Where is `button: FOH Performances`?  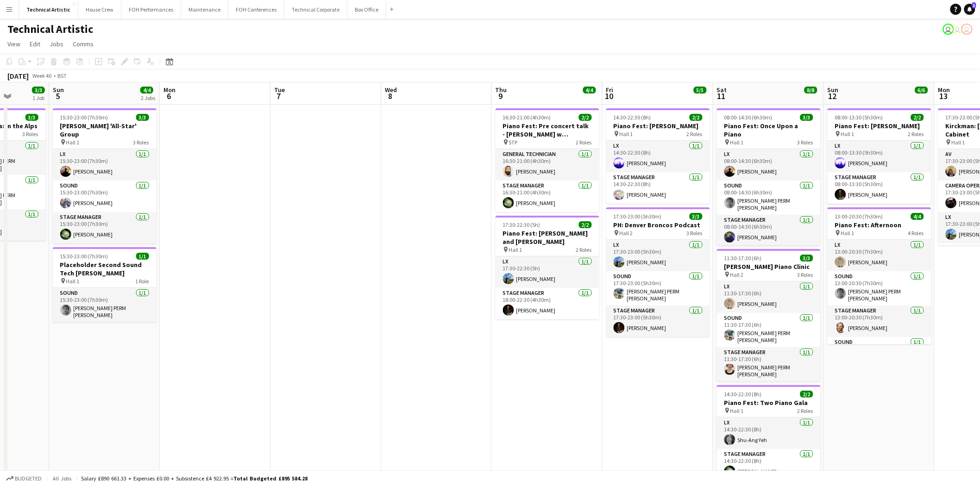
button: FOH Performances is located at coordinates (151, 9).